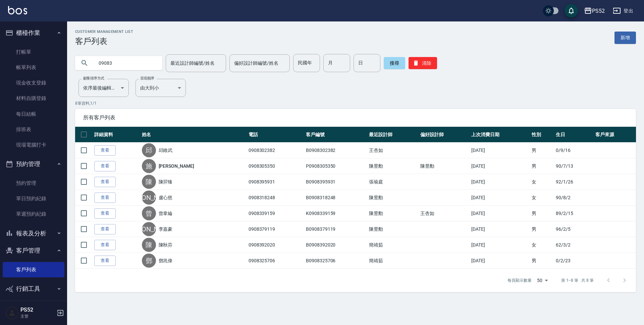  I want to click on a: 李嘉豪, so click(166, 229).